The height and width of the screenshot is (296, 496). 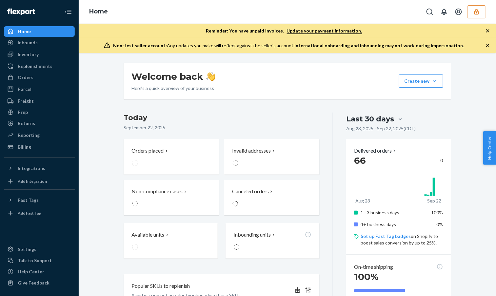 I want to click on div: Help Center, so click(x=31, y=272).